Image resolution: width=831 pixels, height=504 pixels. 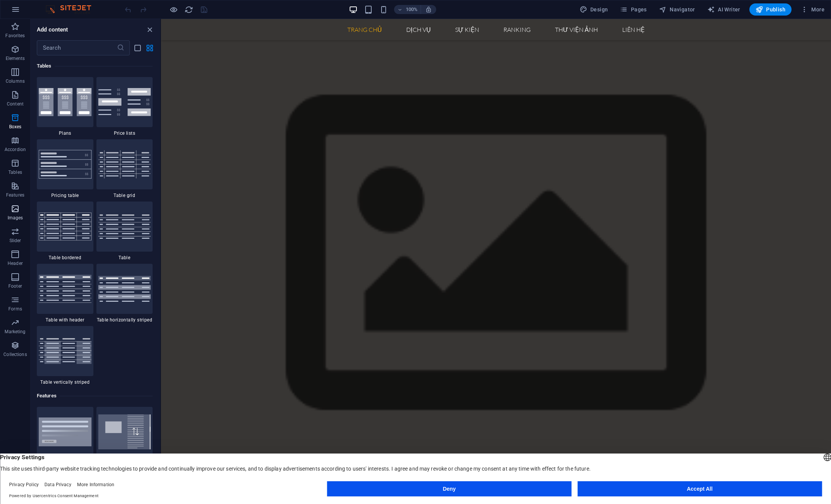 What do you see at coordinates (65, 102) in the screenshot?
I see `img: plans.svg` at bounding box center [65, 102].